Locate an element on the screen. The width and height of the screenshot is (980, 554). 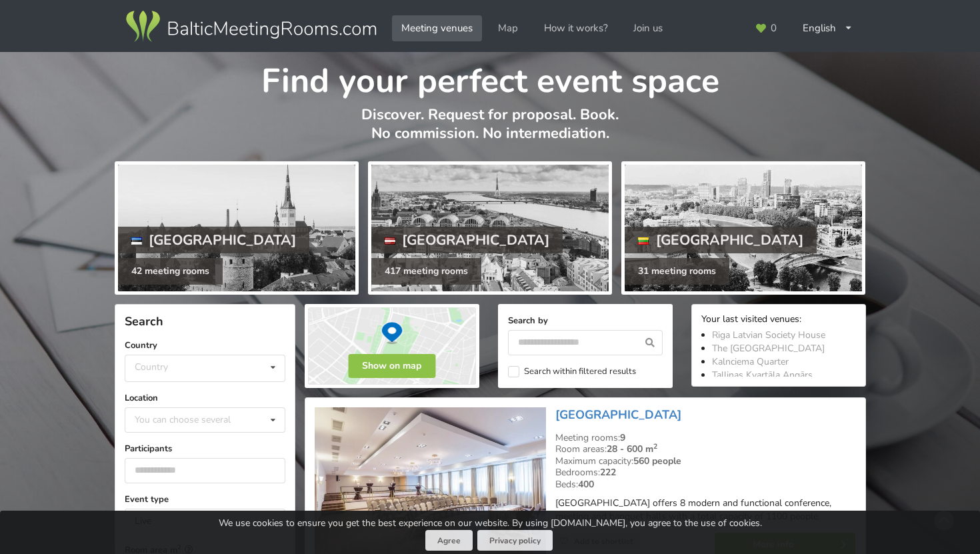
div: Maximum capacity: is located at coordinates (706, 461).